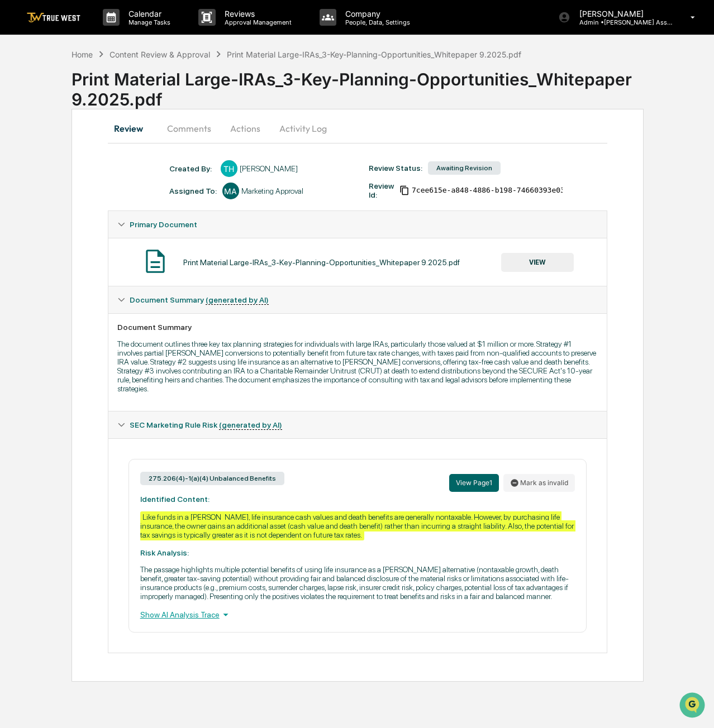 The width and height of the screenshot is (714, 728). Describe the element at coordinates (245, 128) in the screenshot. I see `button: Actions` at that location.